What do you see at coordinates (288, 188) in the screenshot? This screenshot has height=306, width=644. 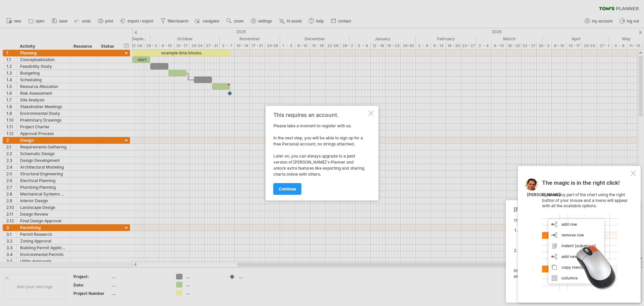 I see `span: continue` at bounding box center [288, 188].